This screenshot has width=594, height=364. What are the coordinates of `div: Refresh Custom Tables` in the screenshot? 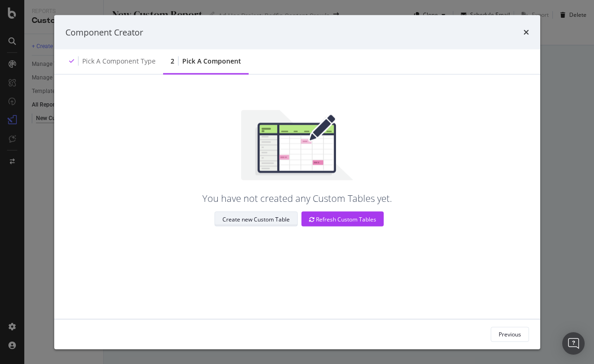 It's located at (342, 219).